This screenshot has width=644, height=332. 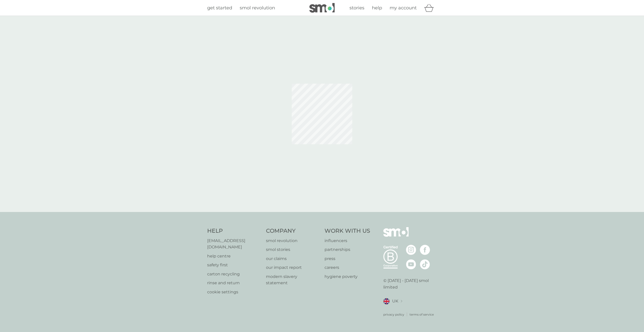 What do you see at coordinates (220, 8) in the screenshot?
I see `a: get started` at bounding box center [220, 8].